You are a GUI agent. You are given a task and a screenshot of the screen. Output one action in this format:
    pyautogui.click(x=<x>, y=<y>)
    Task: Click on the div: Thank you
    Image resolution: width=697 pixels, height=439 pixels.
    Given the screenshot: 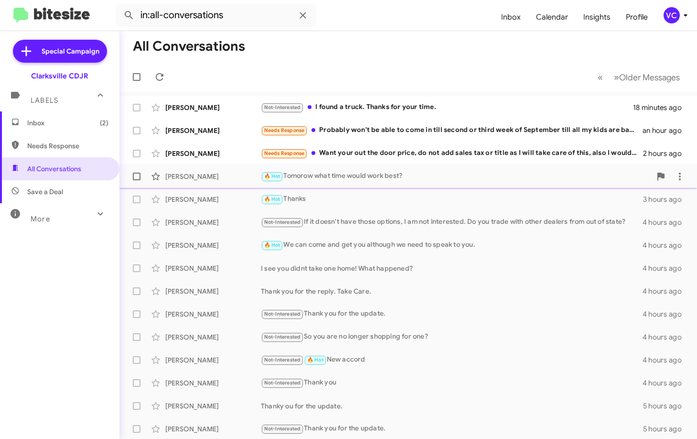 What is the action you would take?
    pyautogui.click(x=452, y=382)
    